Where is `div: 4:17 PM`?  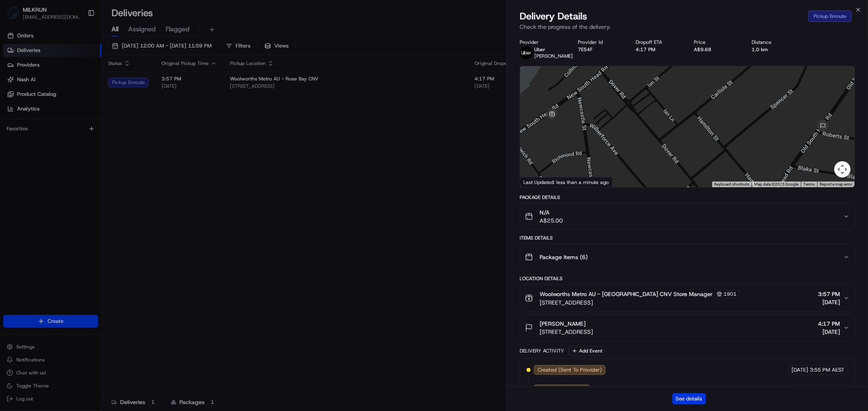
div: 4:17 PM is located at coordinates (658, 50).